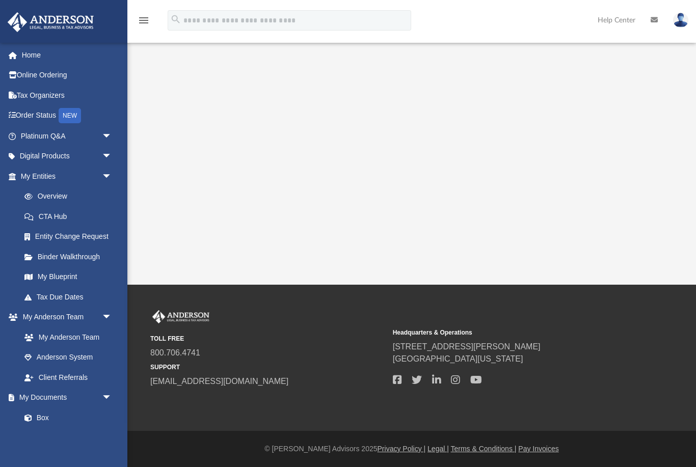  Describe the element at coordinates (67, 95) in the screenshot. I see `a: Tax Organizers` at that location.